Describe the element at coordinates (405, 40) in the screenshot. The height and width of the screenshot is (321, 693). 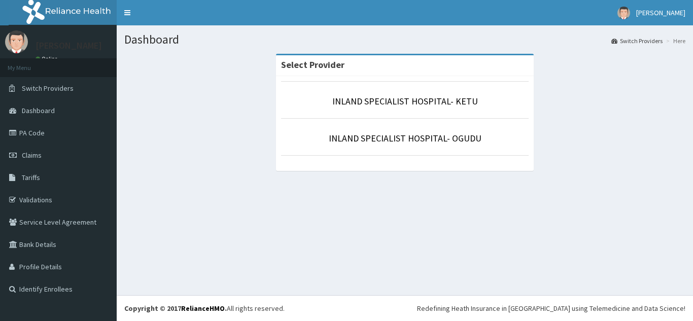
I see `h1: Dashboard` at that location.